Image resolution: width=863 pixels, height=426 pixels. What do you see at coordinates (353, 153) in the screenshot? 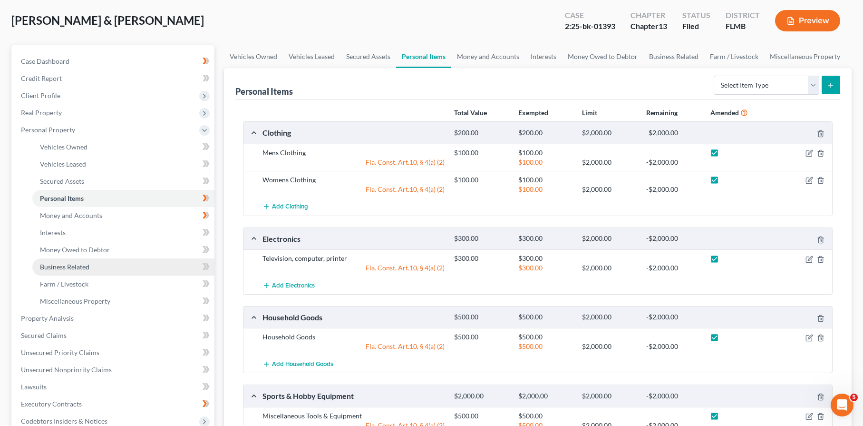
I see `div: Mens Clothing` at bounding box center [353, 153].